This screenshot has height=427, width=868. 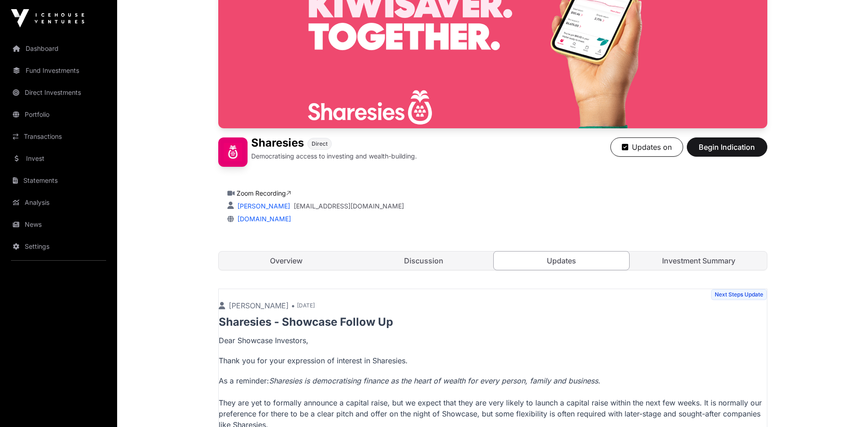 I want to click on a: Analysis, so click(x=59, y=202).